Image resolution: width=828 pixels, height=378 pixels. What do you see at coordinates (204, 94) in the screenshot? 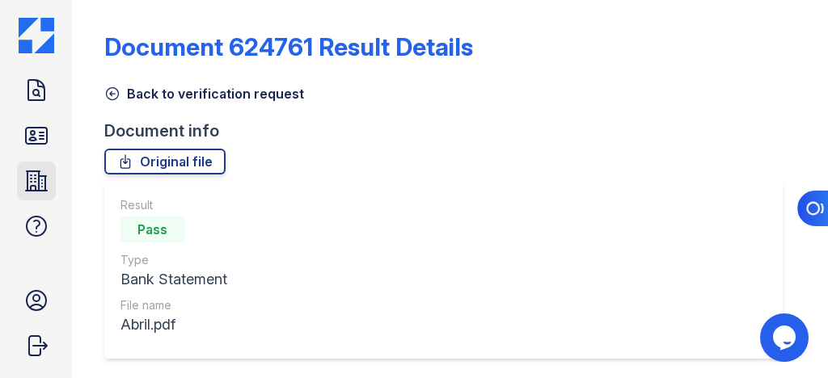
I see `a: Back to verification request` at bounding box center [204, 94].